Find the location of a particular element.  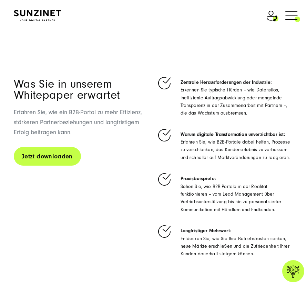

li: Erfahren Sie, wie B2B-Portale dabei helfen, Prozesse zu verschlanken, das Kundenerlebnis zu verbe... is located at coordinates (225, 146).